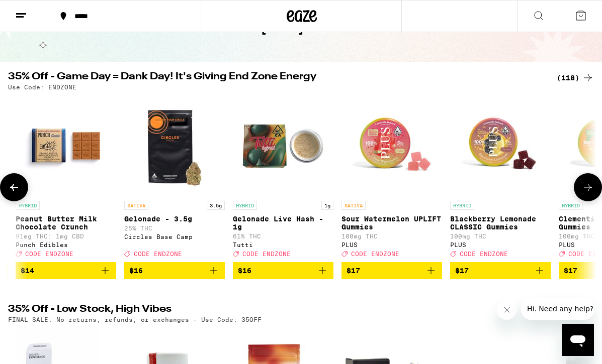 This screenshot has height=364, width=602. Describe the element at coordinates (135, 319) in the screenshot. I see `p: FINAL SALE: No returns, refunds, or exchanges - Use Code: 35OFF` at that location.